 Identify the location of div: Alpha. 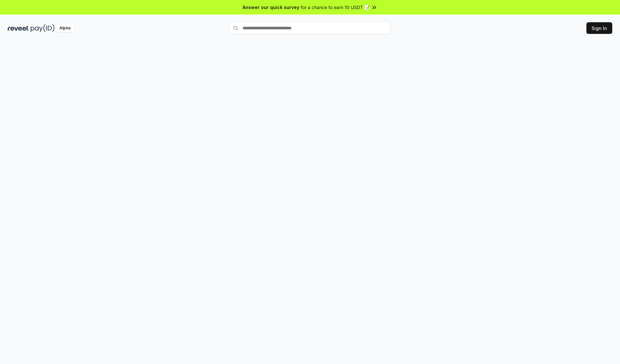
(65, 28).